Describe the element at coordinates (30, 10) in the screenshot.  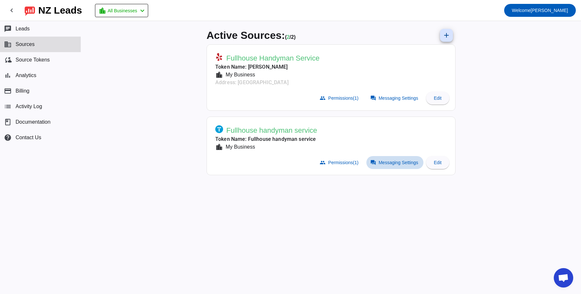
I see `img: logo` at that location.